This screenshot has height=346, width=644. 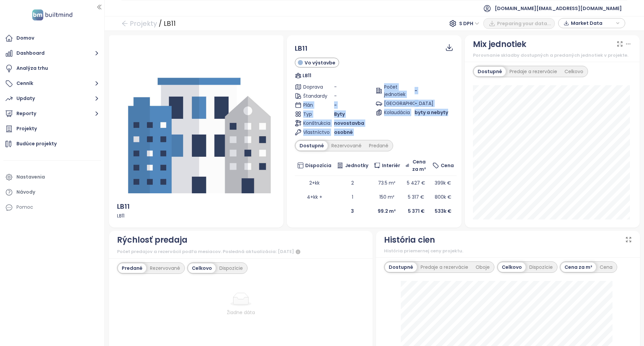 What do you see at coordinates (52, 54) in the screenshot?
I see `button: Dashboard` at bounding box center [52, 54].